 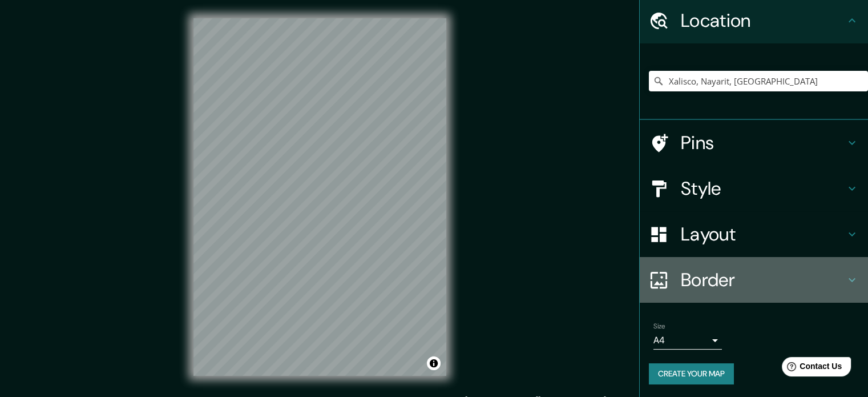 What do you see at coordinates (763, 143) in the screenshot?
I see `h4: Pins` at bounding box center [763, 143].